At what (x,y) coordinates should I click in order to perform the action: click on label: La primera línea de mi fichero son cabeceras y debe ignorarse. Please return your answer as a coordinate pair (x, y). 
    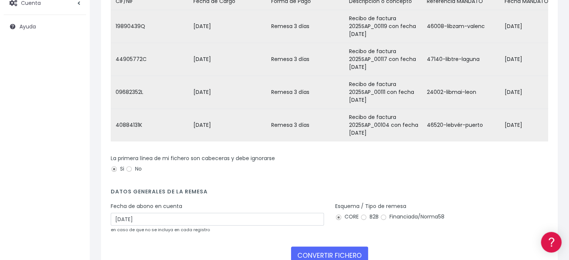
    Looking at the image, I should click on (193, 158).